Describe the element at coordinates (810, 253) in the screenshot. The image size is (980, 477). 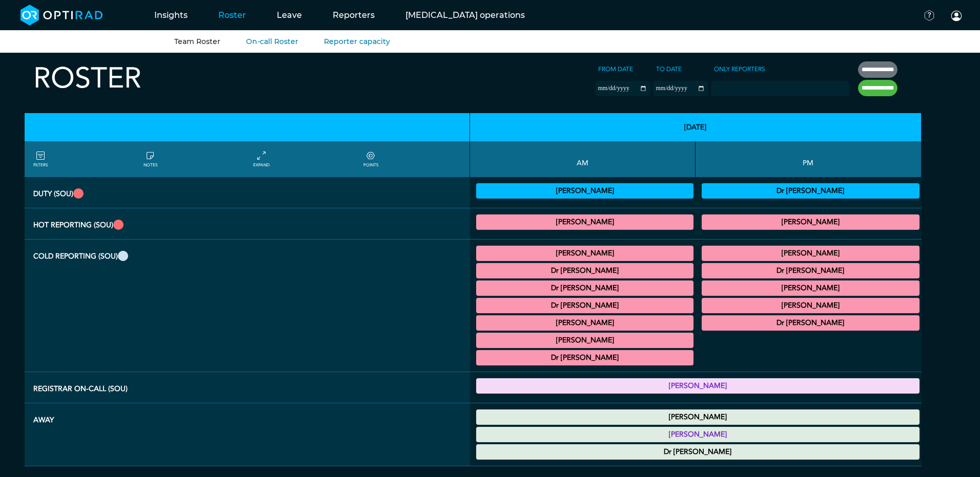
I see `div: General MRI 13:00 - 15:00` at that location.